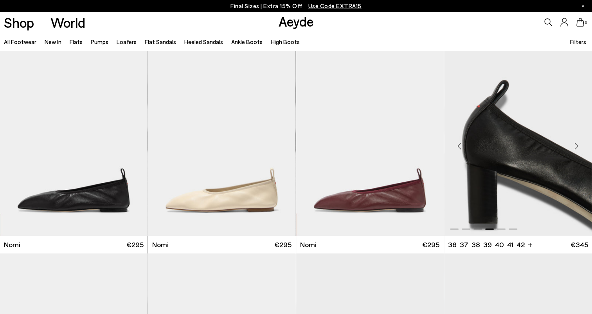  I want to click on a: Flats, so click(76, 42).